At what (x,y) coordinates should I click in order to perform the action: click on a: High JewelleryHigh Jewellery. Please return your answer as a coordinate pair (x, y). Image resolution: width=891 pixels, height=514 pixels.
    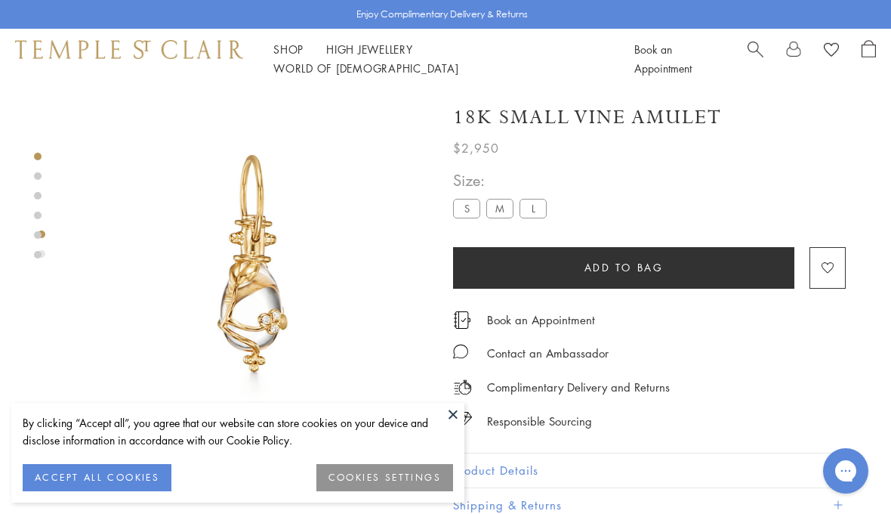
    Looking at the image, I should click on (369, 49).